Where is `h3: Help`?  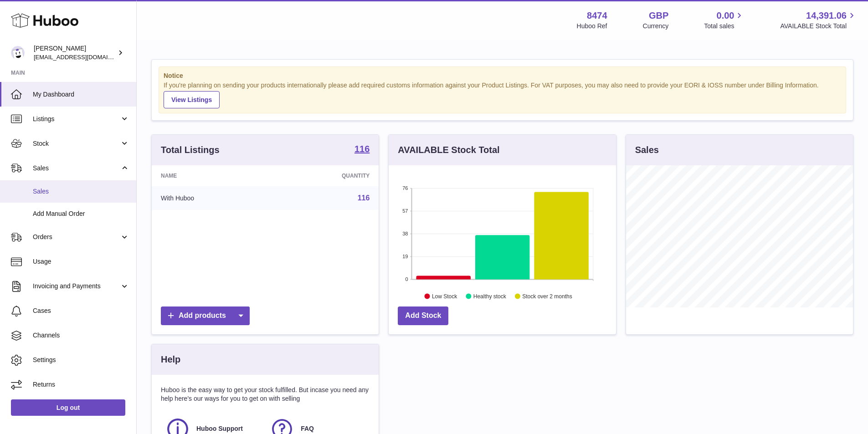 h3: Help is located at coordinates (170, 359).